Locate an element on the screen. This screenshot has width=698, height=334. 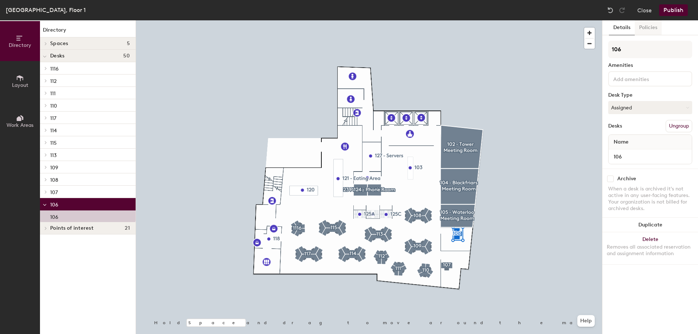
span: 109 is located at coordinates (54, 168).